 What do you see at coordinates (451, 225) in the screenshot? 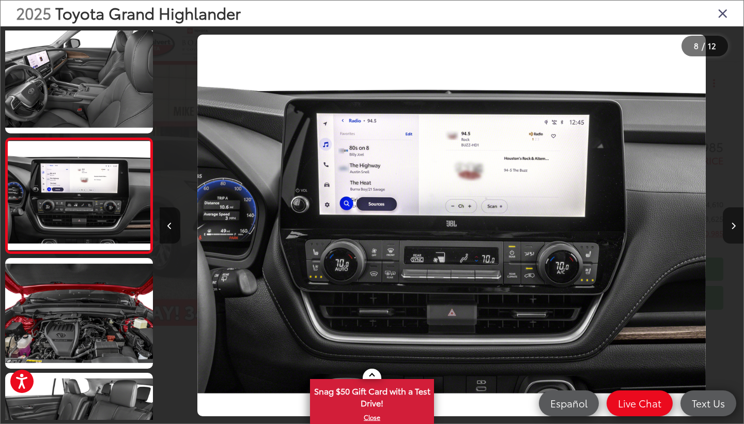
I see `div: 2025 Toyota Grand Highlander Limited 7` at bounding box center [451, 225].